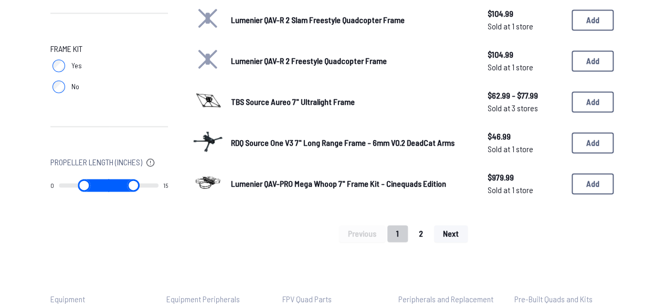  What do you see at coordinates (100, 299) in the screenshot?
I see `p: Equipment` at bounding box center [100, 299].